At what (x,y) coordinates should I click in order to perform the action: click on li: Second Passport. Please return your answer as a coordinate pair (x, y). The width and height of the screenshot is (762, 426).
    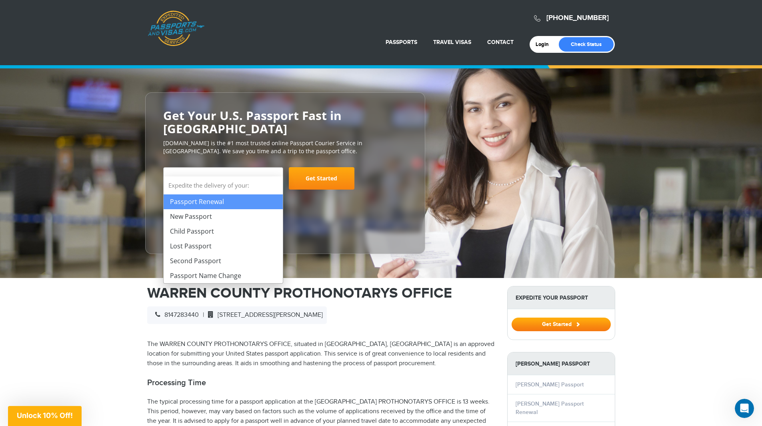
    Looking at the image, I should click on (223, 261).